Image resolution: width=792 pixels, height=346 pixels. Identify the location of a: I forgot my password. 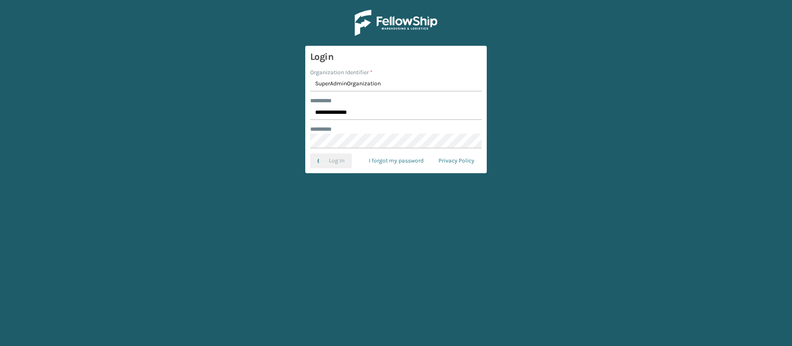
(396, 161).